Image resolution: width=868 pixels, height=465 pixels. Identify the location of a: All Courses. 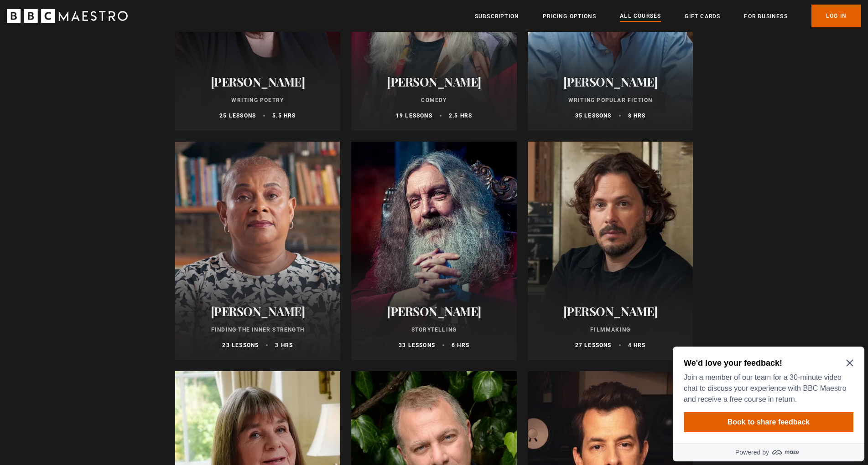
(640, 16).